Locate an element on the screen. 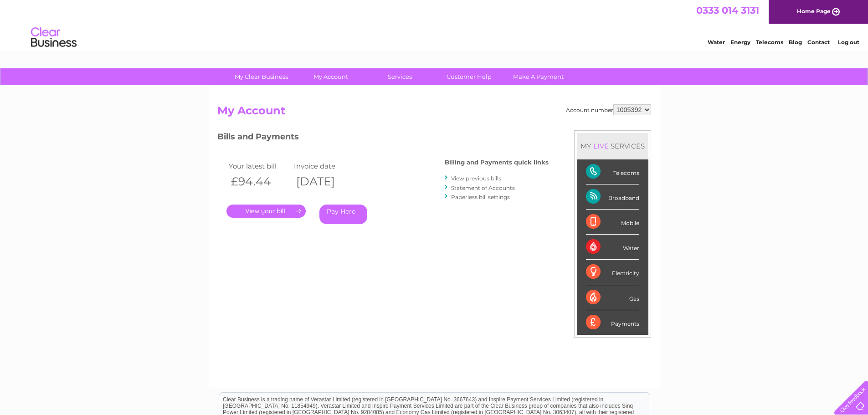 The width and height of the screenshot is (868, 415). div: Mobile is located at coordinates (612, 222).